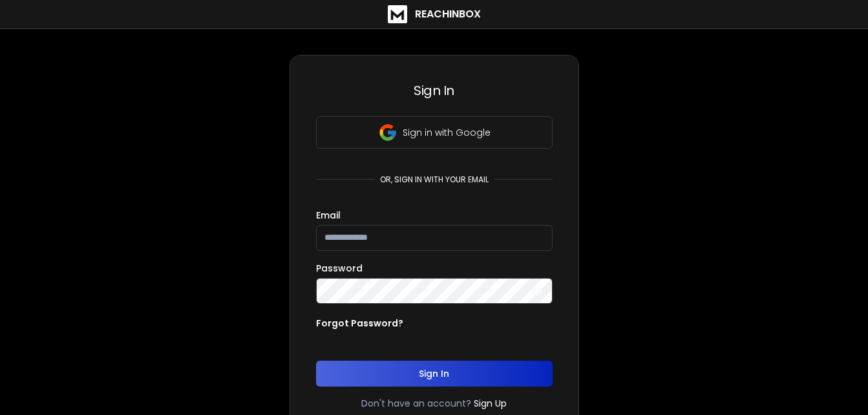  I want to click on p: Don't have an account?, so click(416, 403).